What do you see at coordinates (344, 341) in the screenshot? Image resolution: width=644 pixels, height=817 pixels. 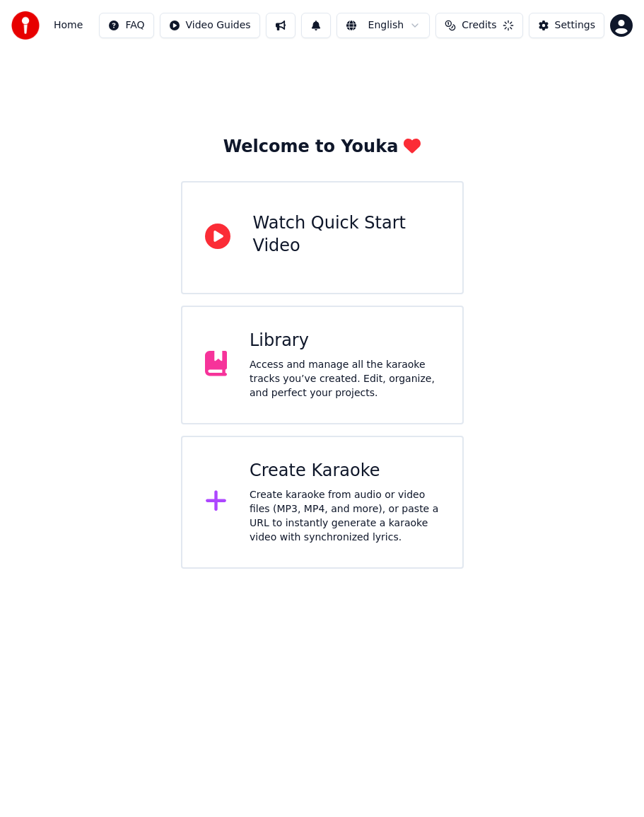 I see `div: Library` at bounding box center [344, 341].